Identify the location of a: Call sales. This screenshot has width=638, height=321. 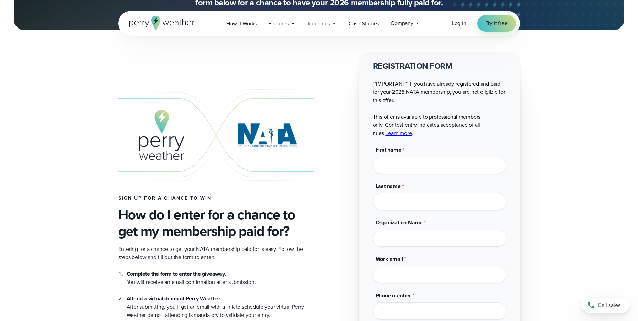
(605, 305).